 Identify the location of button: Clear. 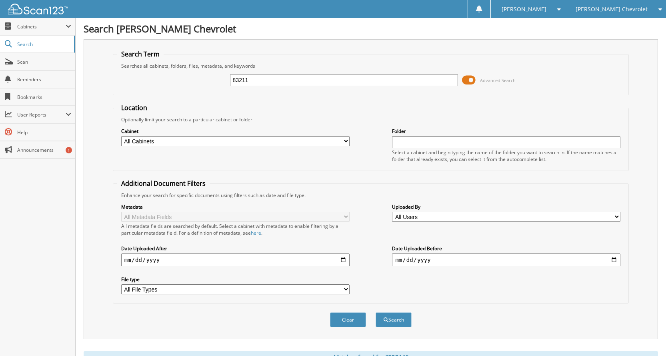
(348, 319).